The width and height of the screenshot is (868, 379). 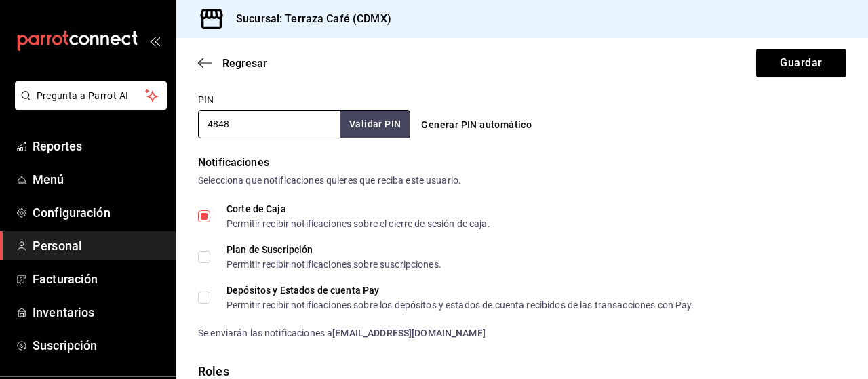 I want to click on a: Pregunta a Parrot AI, so click(x=88, y=105).